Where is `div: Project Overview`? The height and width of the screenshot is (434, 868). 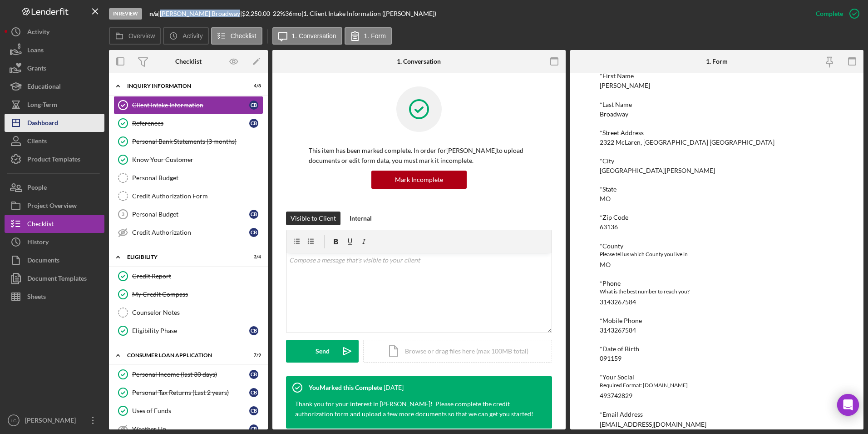
div: Project Overview is located at coordinates (52, 206).